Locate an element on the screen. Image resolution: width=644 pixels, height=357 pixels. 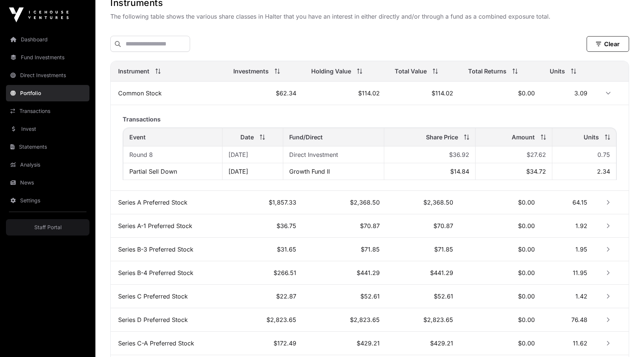
span: Total Returns is located at coordinates (487, 71).